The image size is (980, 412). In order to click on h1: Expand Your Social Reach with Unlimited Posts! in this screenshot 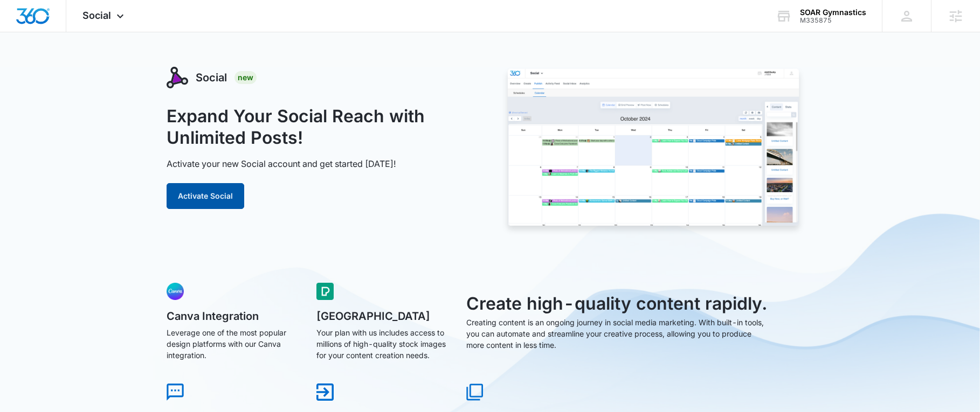, I will do `click(323, 127)`.